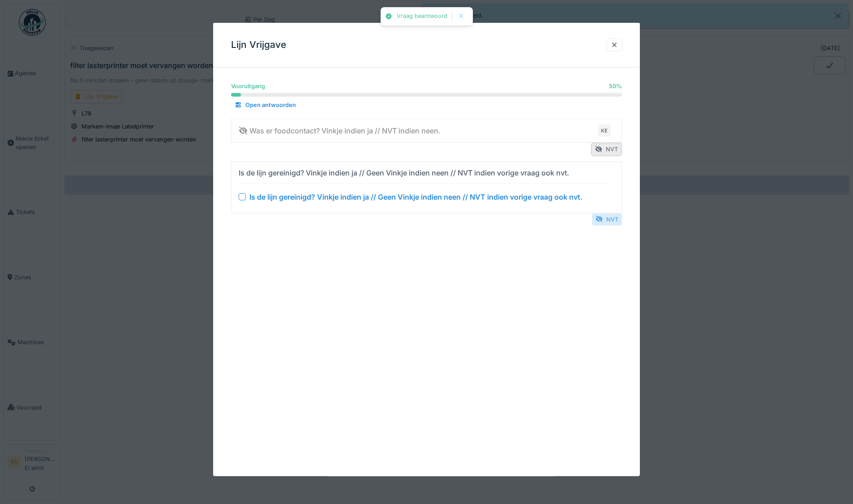 The height and width of the screenshot is (504, 853). Describe the element at coordinates (248, 86) in the screenshot. I see `div: Vooruitgang` at that location.